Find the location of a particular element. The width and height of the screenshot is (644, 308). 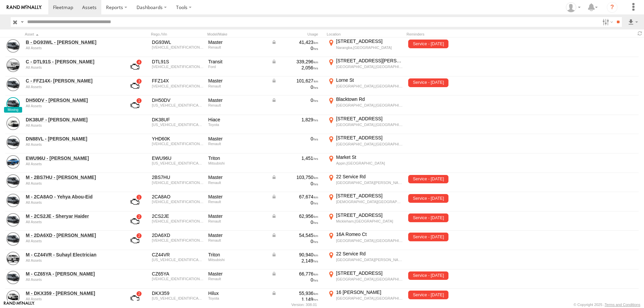

div: DH50DV is located at coordinates (178, 100).